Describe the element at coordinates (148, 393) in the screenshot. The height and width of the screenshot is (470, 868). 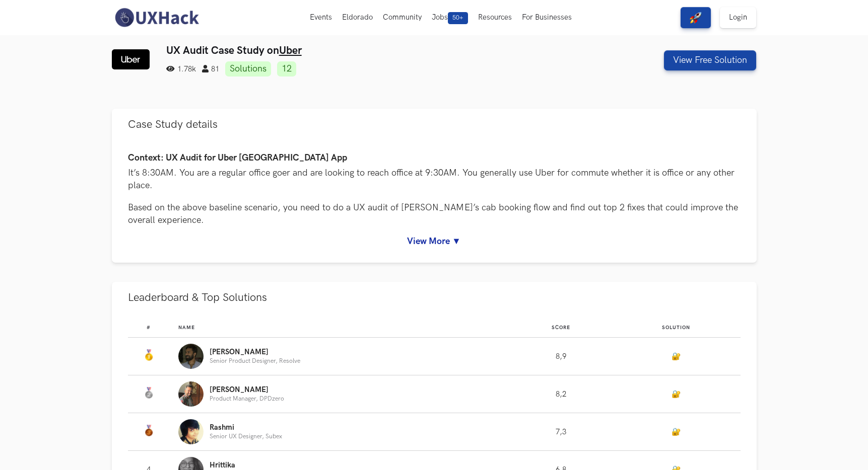
I see `img: Silver Medal` at that location.